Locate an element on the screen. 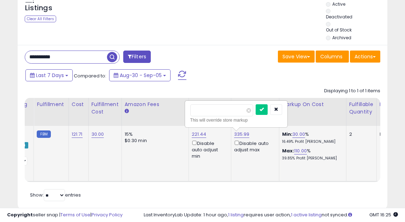  span: Columns is located at coordinates (331, 56).